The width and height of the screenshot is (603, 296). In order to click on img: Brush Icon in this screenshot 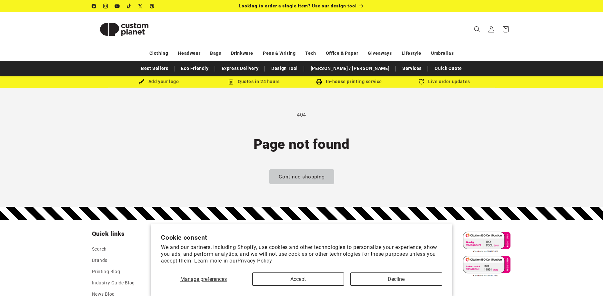, I will do `click(142, 82)`.